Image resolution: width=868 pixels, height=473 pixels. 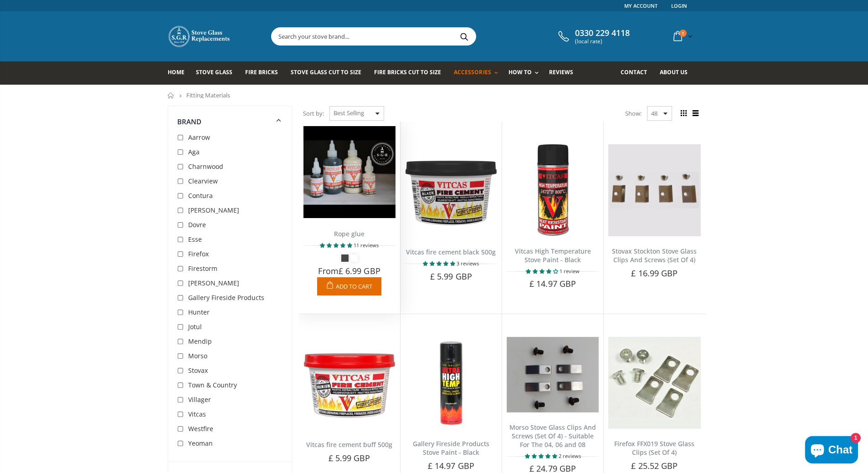 I want to click on span: Firefox, so click(x=198, y=253).